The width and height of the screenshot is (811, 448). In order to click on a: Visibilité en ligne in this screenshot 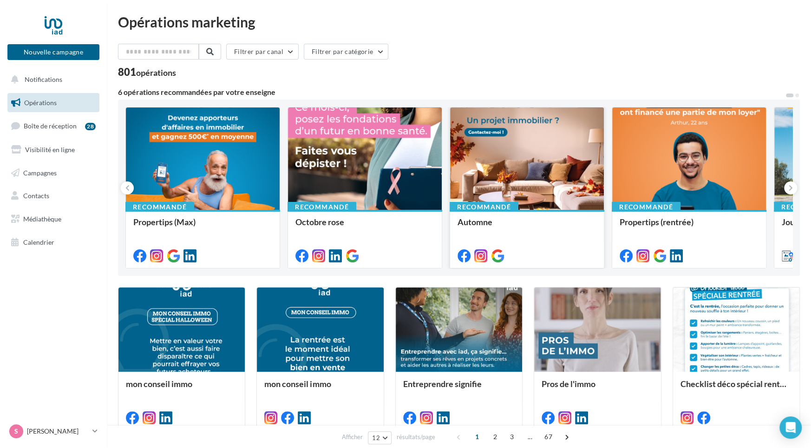, I will do `click(53, 150)`.